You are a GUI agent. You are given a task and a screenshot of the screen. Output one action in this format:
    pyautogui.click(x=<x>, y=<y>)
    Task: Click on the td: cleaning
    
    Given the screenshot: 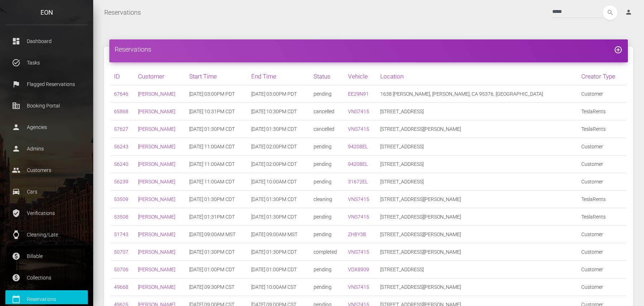 What is the action you would take?
    pyautogui.click(x=328, y=199)
    